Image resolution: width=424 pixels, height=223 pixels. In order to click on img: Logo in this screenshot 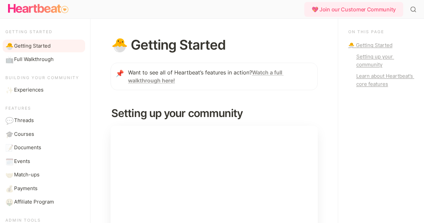, I will do `click(38, 9)`.